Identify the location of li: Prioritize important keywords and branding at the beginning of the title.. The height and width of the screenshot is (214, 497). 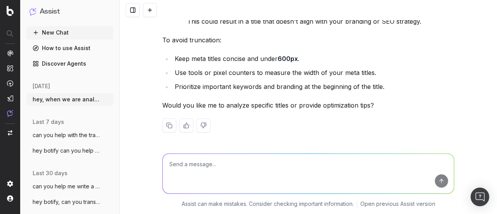
(313, 87).